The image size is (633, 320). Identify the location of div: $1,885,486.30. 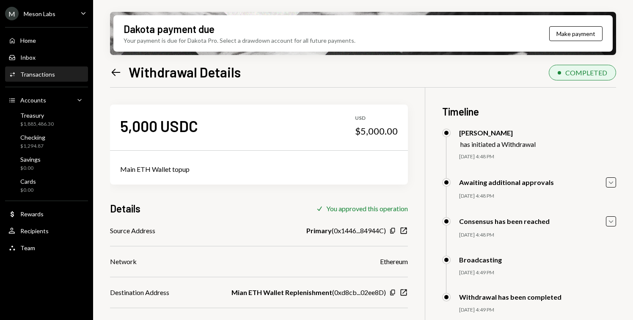
(37, 124).